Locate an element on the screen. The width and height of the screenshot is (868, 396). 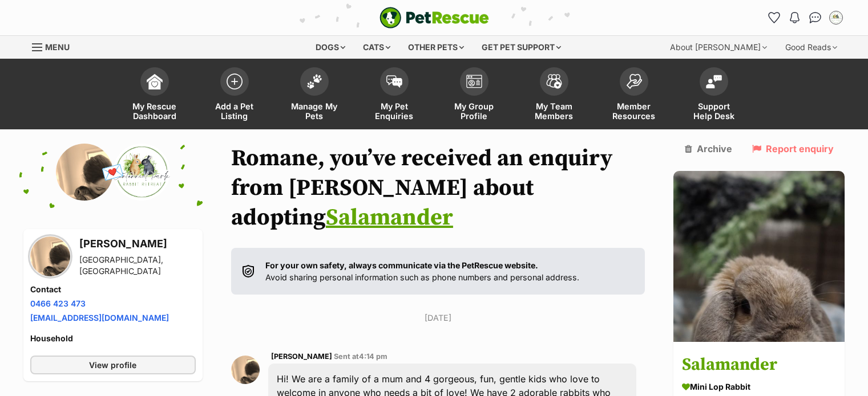
div: Mini Lop Rabbit is located at coordinates (759, 387).